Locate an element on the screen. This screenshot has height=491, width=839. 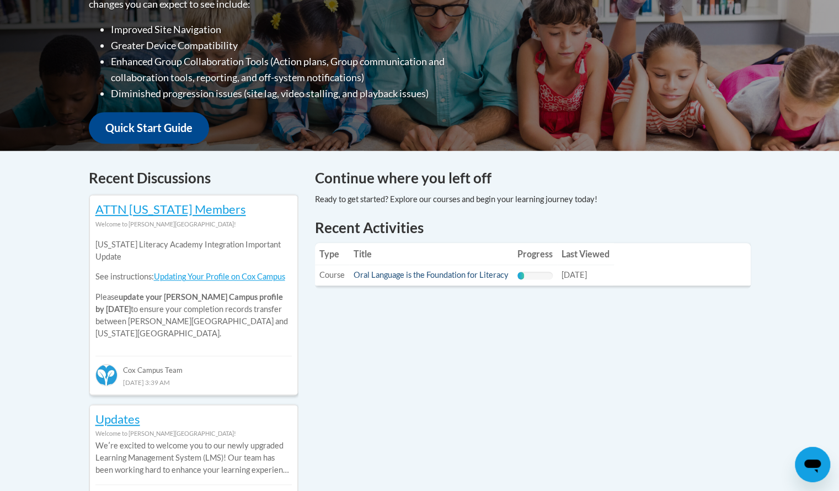
a: Updates is located at coordinates (118, 418).